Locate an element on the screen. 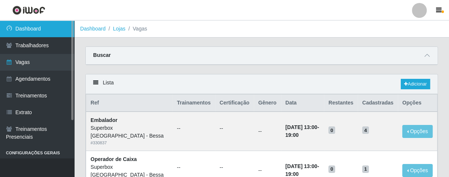  a: Adicionar is located at coordinates (415, 84).